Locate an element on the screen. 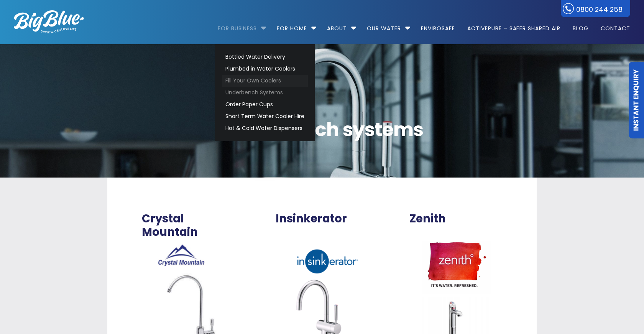 This screenshot has height=334, width=644. a: Short Term Water Cooler Hire is located at coordinates (265, 116).